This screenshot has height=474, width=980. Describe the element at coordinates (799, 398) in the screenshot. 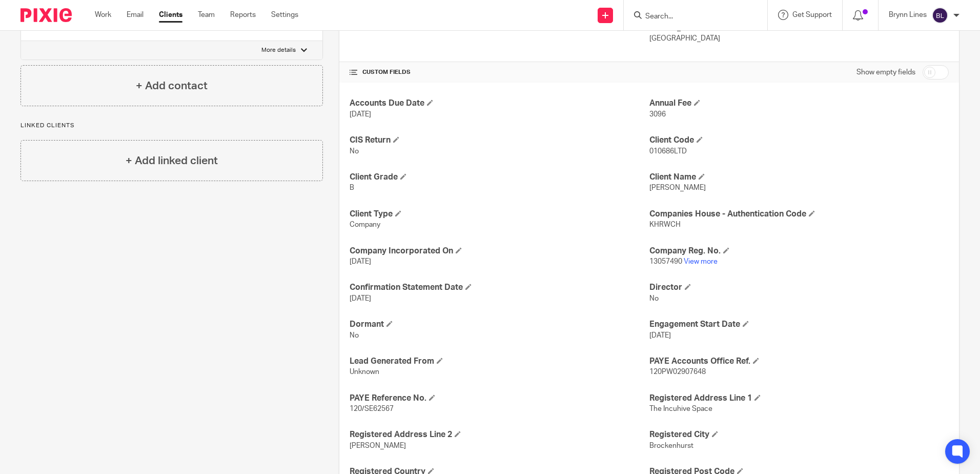

I see `h4: Registered Address Line 1` at that location.